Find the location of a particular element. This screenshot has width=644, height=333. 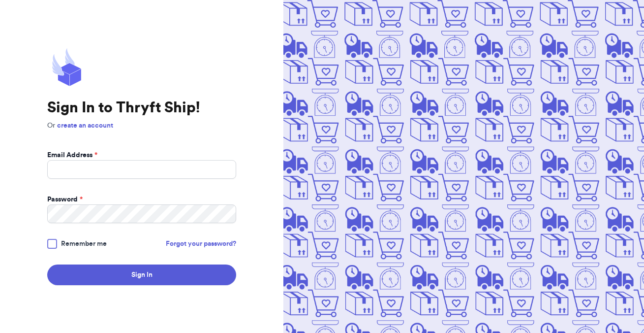

a: Forgot your password? is located at coordinates (201, 244).